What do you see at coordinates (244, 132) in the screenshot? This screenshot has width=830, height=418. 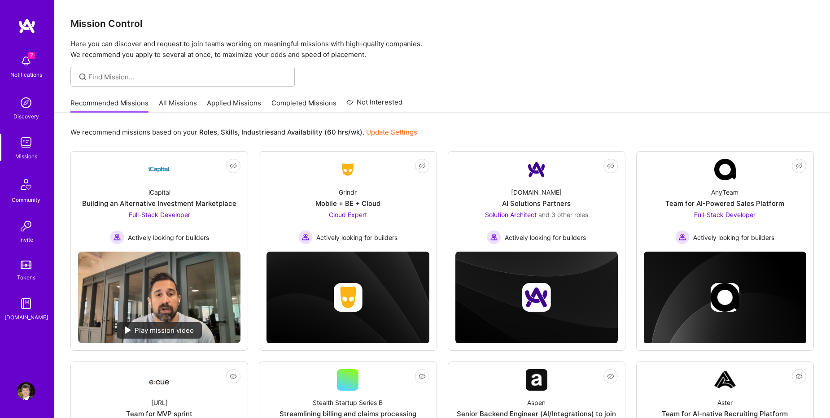 I see `p: We recommend missions based on your , , and .` at bounding box center [244, 132].